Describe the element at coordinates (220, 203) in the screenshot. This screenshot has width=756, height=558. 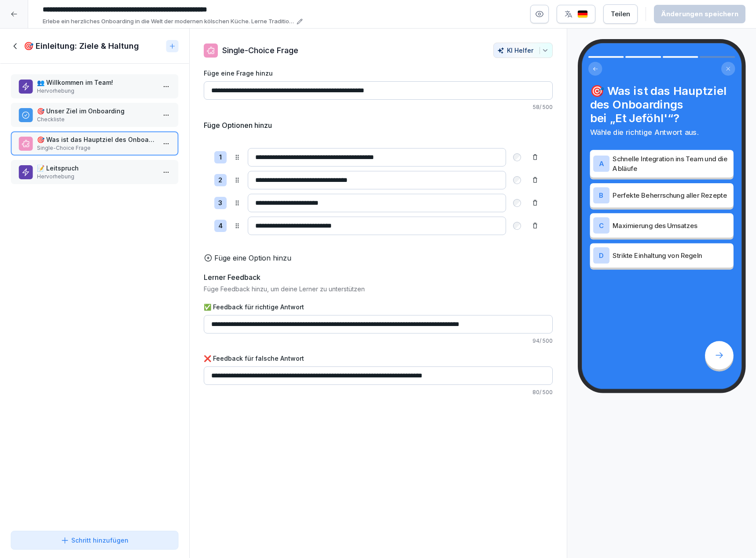
I see `p: 3` at that location.